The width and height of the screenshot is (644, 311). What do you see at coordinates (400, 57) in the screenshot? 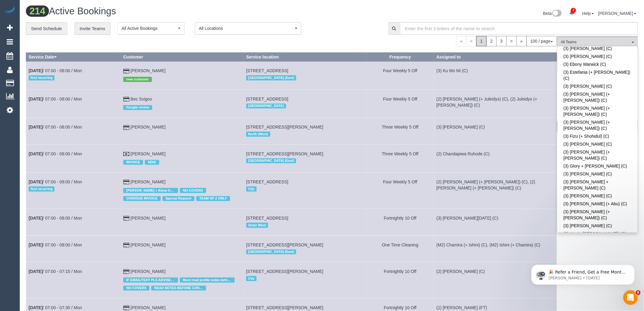
I see `th: Frequency` at bounding box center [400, 57].